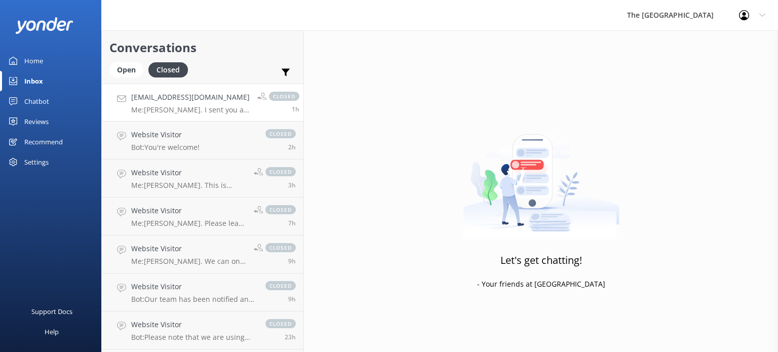  What do you see at coordinates (126, 70) in the screenshot?
I see `div: Open` at bounding box center [126, 70].